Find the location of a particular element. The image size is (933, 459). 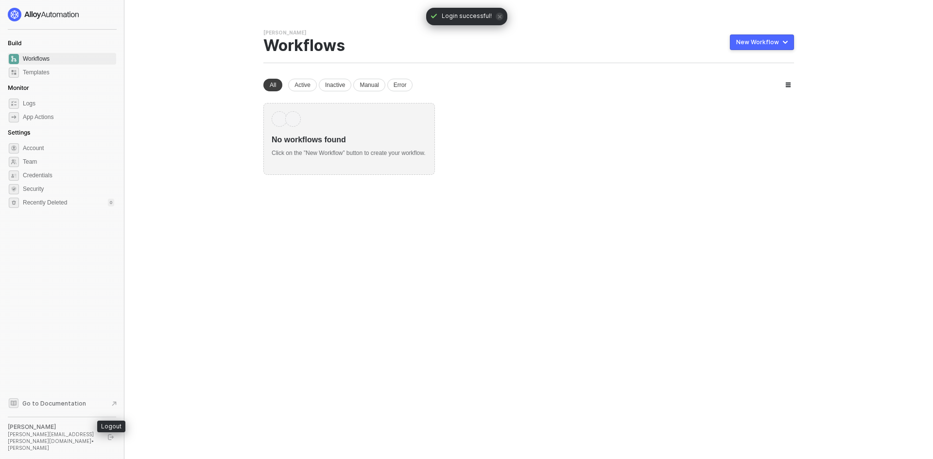

div: No workflows found is located at coordinates (349, 136).